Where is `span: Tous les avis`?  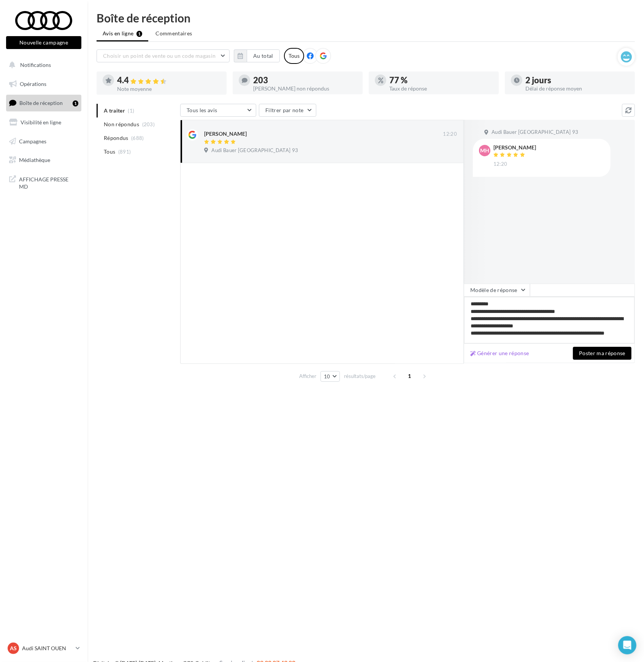
span: Tous les avis is located at coordinates (202, 110).